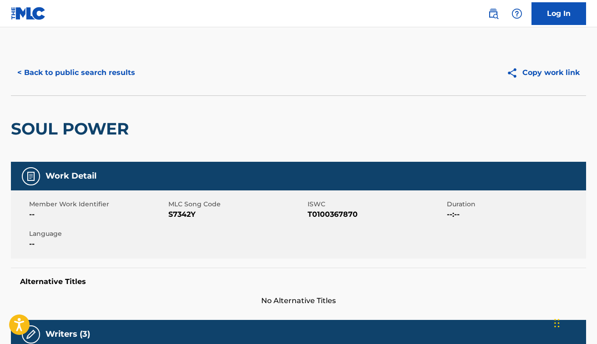 The image size is (597, 344). What do you see at coordinates (236, 215) in the screenshot?
I see `span: S7342Y` at bounding box center [236, 215].